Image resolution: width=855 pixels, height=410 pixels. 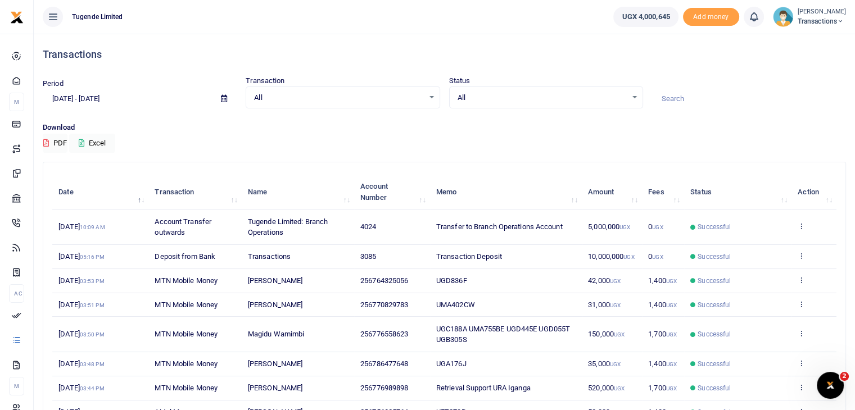 What do you see at coordinates (368, 227) in the screenshot?
I see `span: 4024` at bounding box center [368, 227].